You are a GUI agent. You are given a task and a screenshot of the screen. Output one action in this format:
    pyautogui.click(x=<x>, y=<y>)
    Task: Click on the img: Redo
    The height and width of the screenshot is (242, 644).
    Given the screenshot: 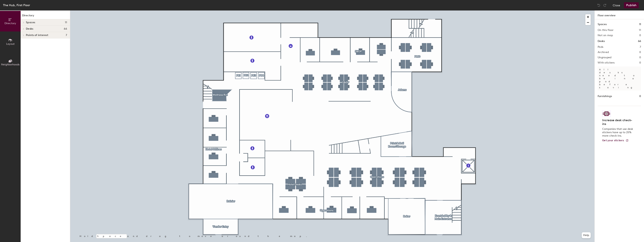 What is the action you would take?
    pyautogui.click(x=605, y=5)
    